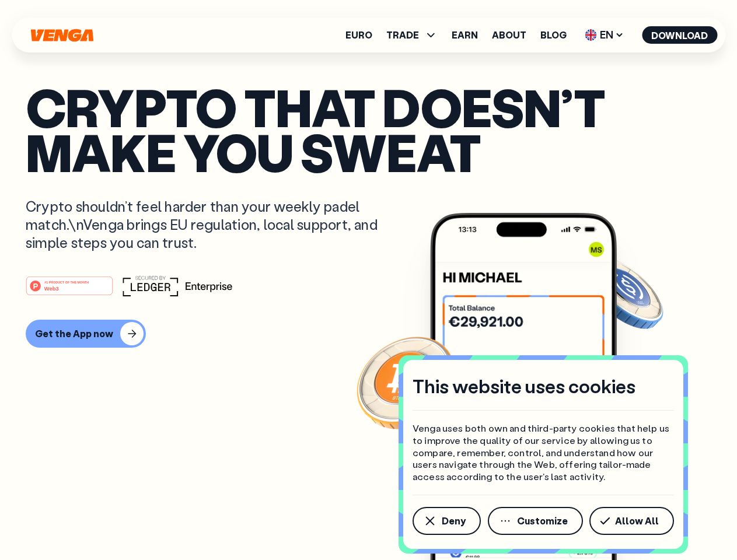 This screenshot has height=560, width=737. What do you see at coordinates (509, 35) in the screenshot?
I see `a: About` at bounding box center [509, 35].